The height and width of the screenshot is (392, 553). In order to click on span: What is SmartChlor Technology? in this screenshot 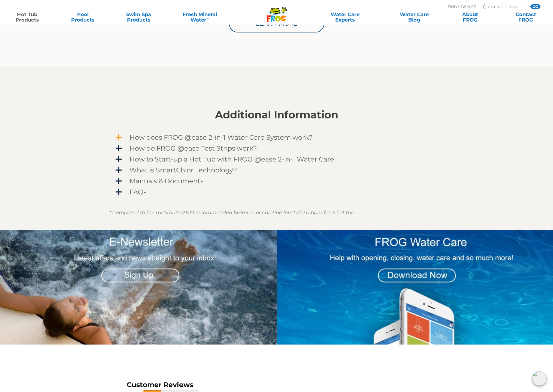, I will do `click(280, 170)`.